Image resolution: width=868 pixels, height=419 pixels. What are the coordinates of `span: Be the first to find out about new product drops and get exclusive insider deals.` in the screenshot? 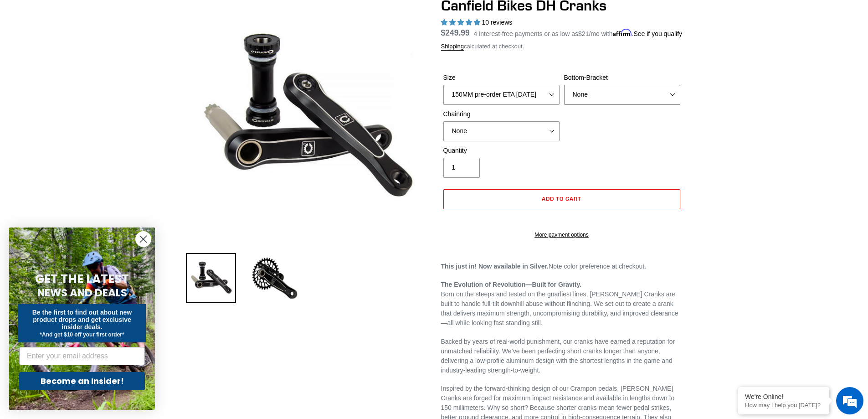 It's located at (82, 319).